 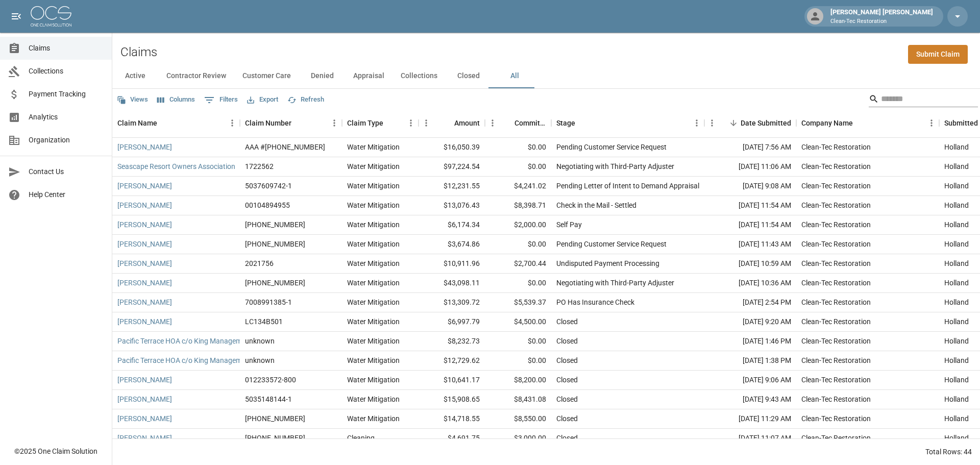 I want to click on div: $12,729.62, so click(x=451, y=361).